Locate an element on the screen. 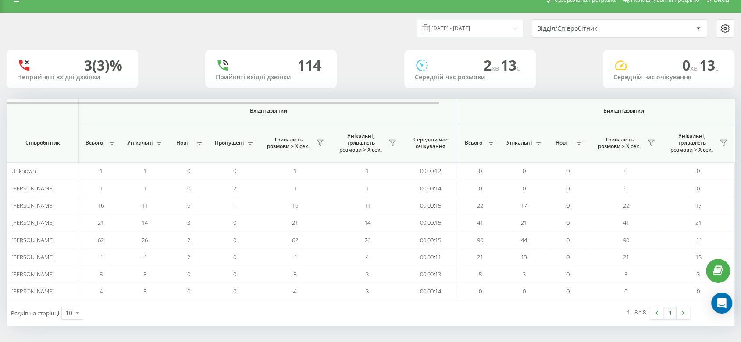 The image size is (741, 342). span: Співробітник is located at coordinates (43, 143).